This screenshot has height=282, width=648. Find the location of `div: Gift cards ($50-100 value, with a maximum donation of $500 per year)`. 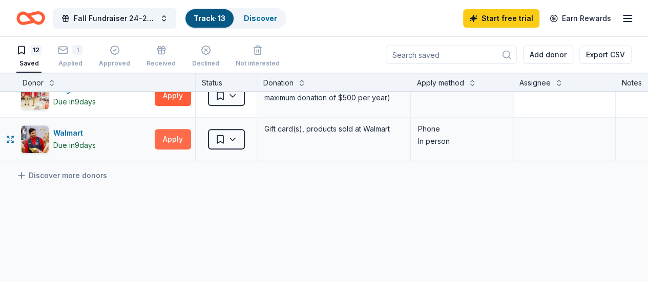

div: Gift cards ($50-100 value, with a maximum donation of $500 per year) is located at coordinates (334, 92).